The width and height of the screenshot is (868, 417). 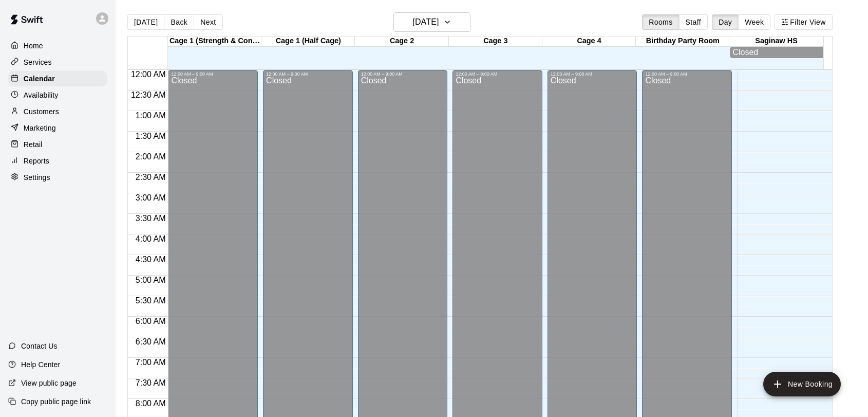 I want to click on p: Contact Us, so click(x=39, y=346).